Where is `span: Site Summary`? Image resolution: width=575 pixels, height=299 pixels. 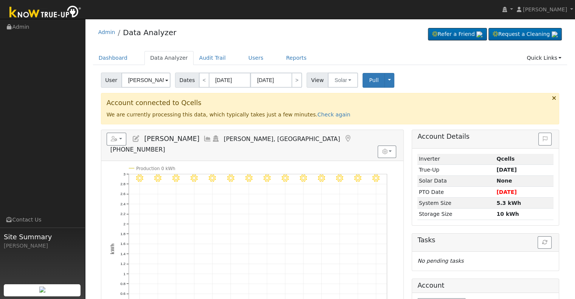 span: Site Summary is located at coordinates (42, 236).